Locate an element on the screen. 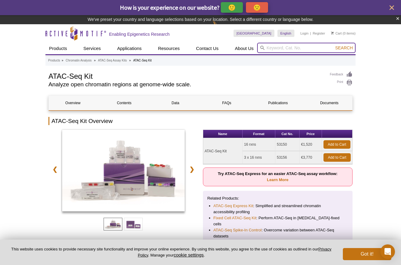 The height and width of the screenshot is (265, 401). h2: Analyze open chromatin regions at genome-wide scale. is located at coordinates (186, 84).